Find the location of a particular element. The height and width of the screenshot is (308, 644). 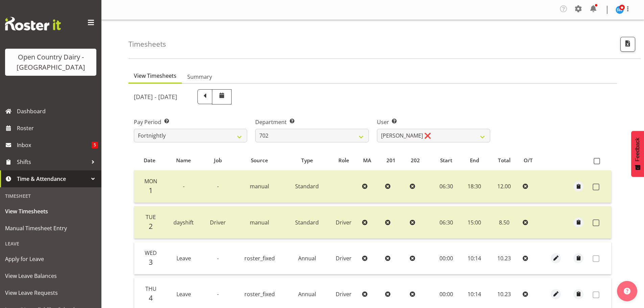

img: Rosterit website logo is located at coordinates (33, 23).